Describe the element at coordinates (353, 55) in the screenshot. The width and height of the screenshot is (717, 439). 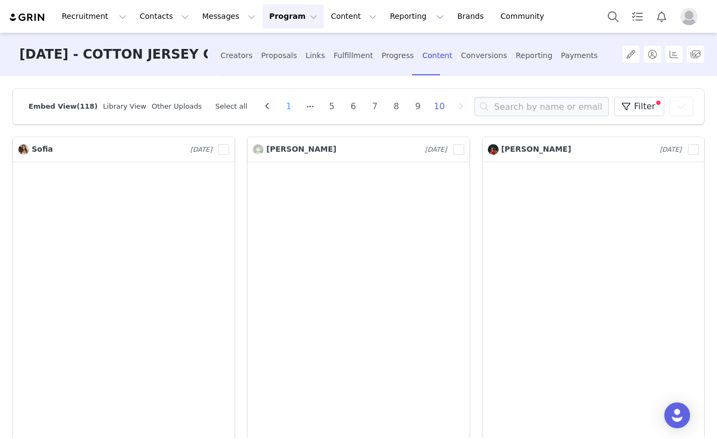
I see `div: Fulfillment` at that location.